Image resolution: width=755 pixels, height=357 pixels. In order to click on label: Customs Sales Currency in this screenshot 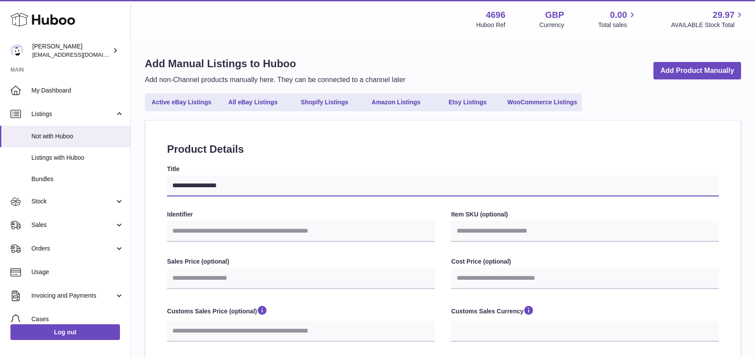, I will do `click(585, 312)`.